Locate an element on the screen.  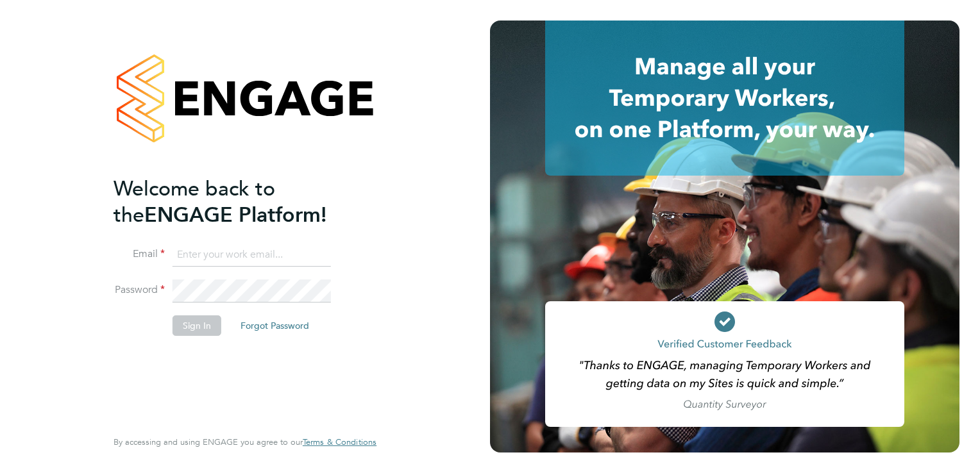
button: Forgot Password is located at coordinates (275, 325).